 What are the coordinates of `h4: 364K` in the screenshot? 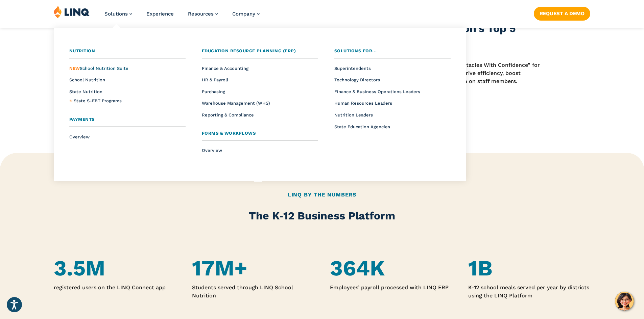 It's located at (391, 268).